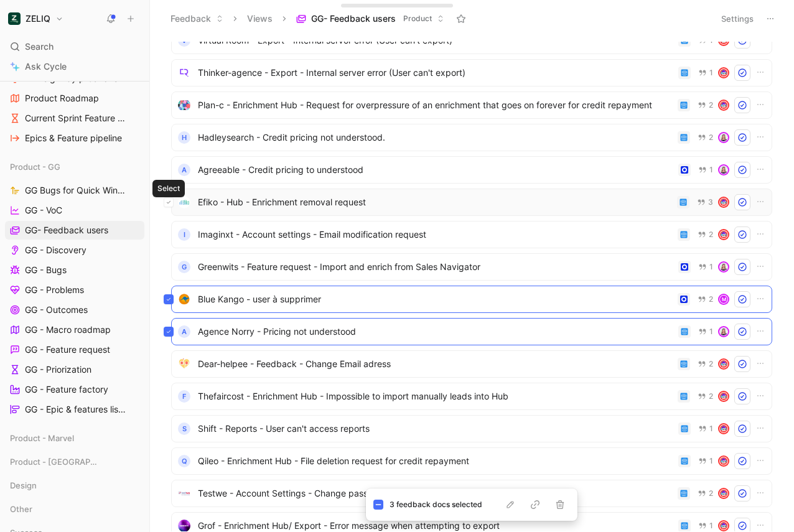  I want to click on button: Settings, so click(738, 19).